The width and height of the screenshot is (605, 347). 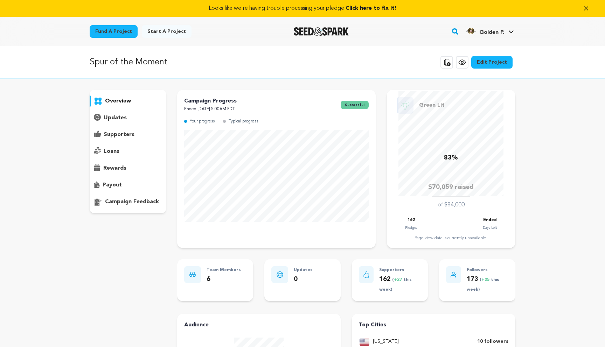 What do you see at coordinates (492, 342) in the screenshot?
I see `p: 10 followers` at bounding box center [492, 342].